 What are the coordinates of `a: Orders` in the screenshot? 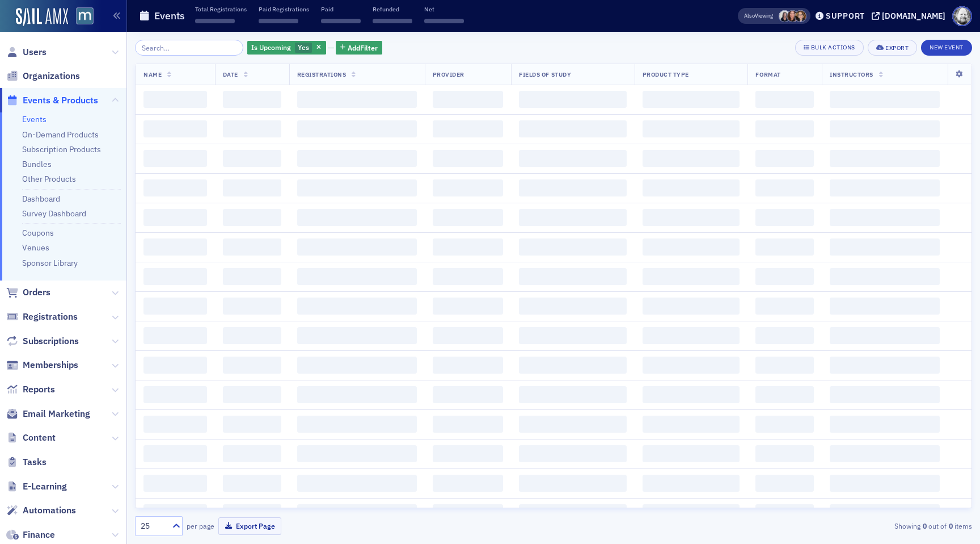 It's located at (29, 292).